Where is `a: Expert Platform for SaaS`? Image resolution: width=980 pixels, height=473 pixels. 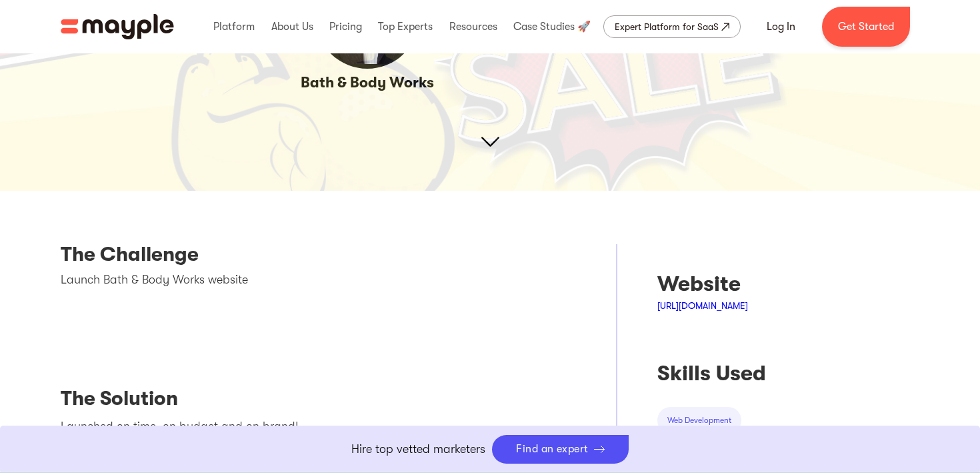 a: Expert Platform for SaaS is located at coordinates (673, 27).